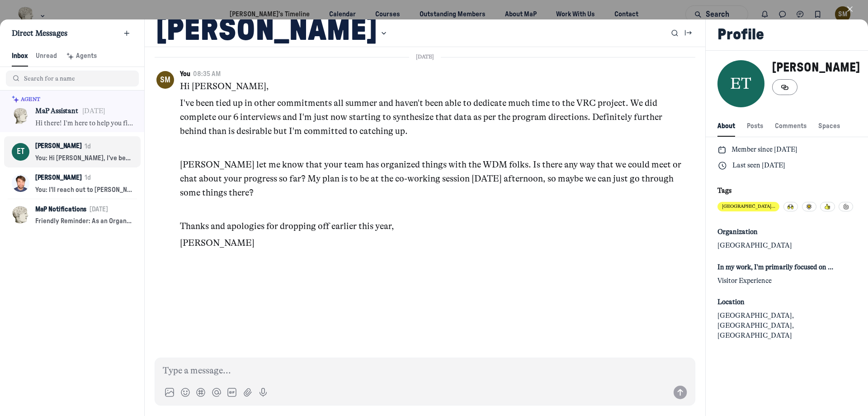 The height and width of the screenshot is (416, 868). I want to click on svg: Collapse the railbar, so click(689, 33).